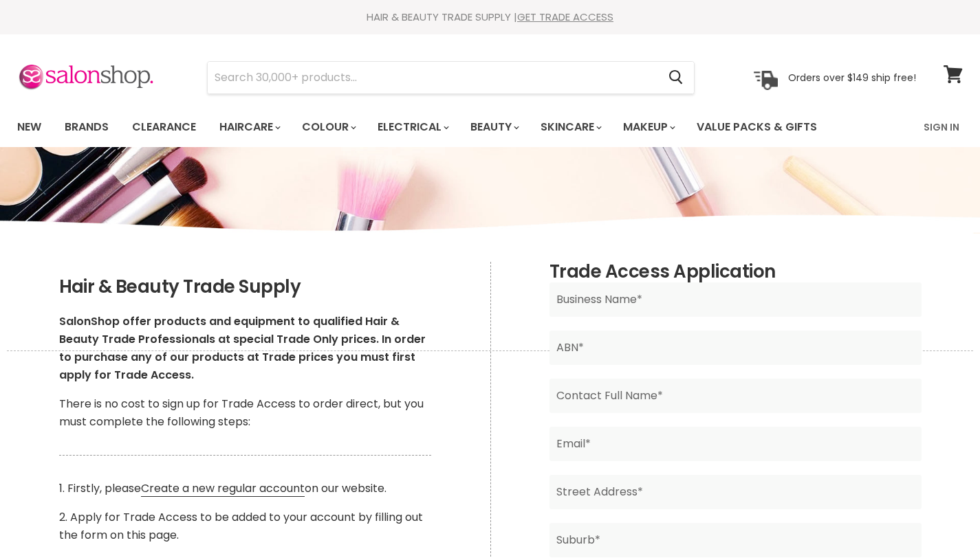 The width and height of the screenshot is (980, 558). Describe the element at coordinates (245, 489) in the screenshot. I see `p: 1. Firstly, please on our website.` at that location.